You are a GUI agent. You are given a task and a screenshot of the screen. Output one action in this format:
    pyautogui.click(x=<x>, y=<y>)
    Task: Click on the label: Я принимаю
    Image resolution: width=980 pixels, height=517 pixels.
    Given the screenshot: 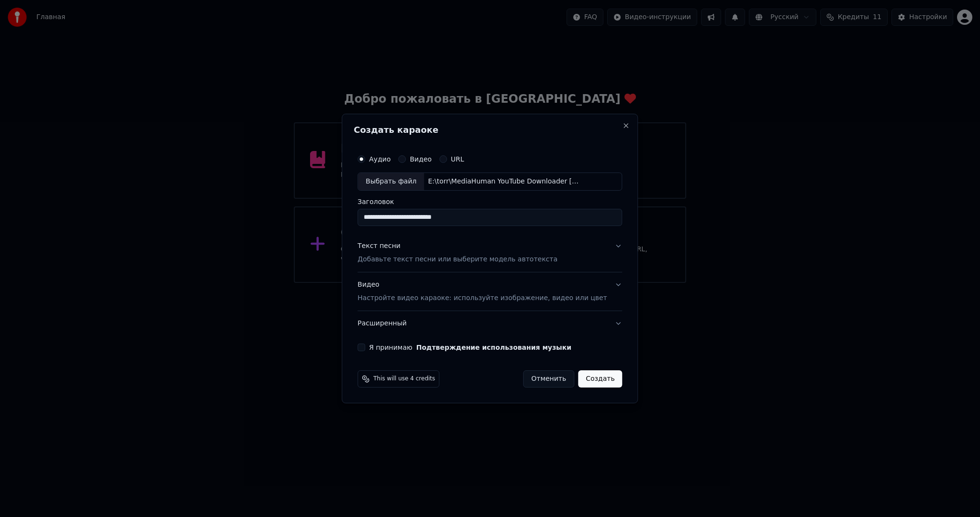 What is the action you would take?
    pyautogui.click(x=470, y=348)
    